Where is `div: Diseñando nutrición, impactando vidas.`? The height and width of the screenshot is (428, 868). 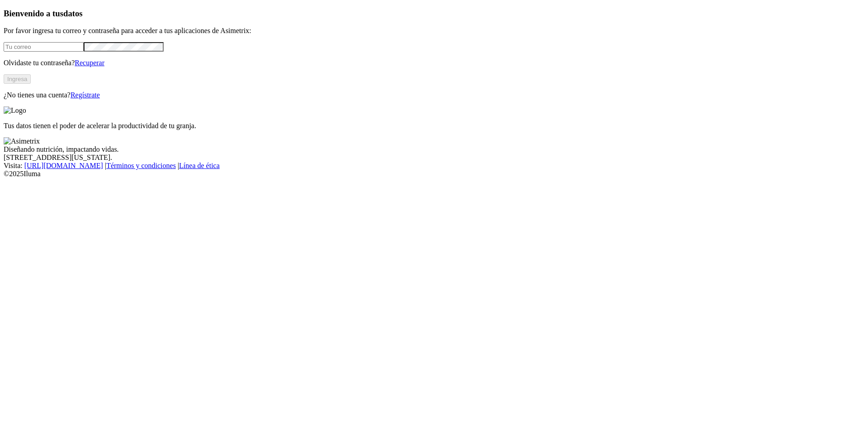
div: Diseñando nutrición, impactando vidas. is located at coordinates (434, 150).